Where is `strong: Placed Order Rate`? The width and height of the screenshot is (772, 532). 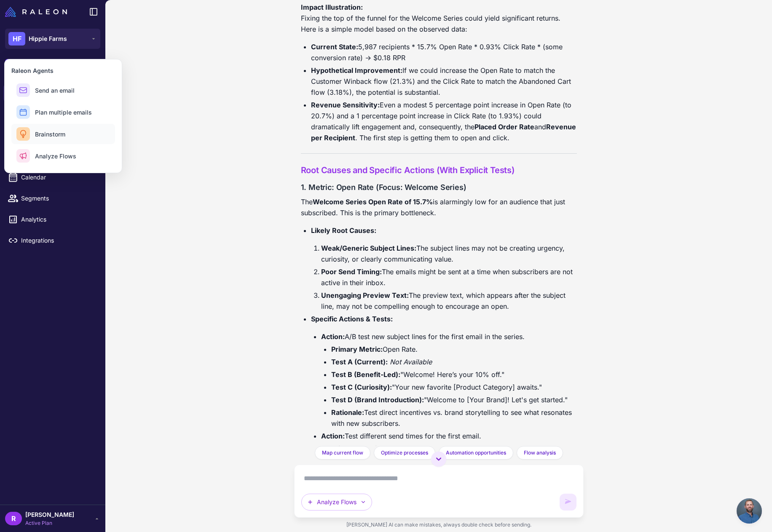
strong: Placed Order Rate is located at coordinates (504, 127).